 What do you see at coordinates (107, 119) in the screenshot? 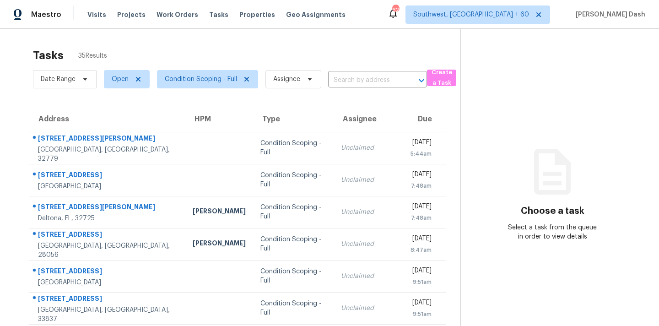
I see `th: Address` at bounding box center [107, 119].